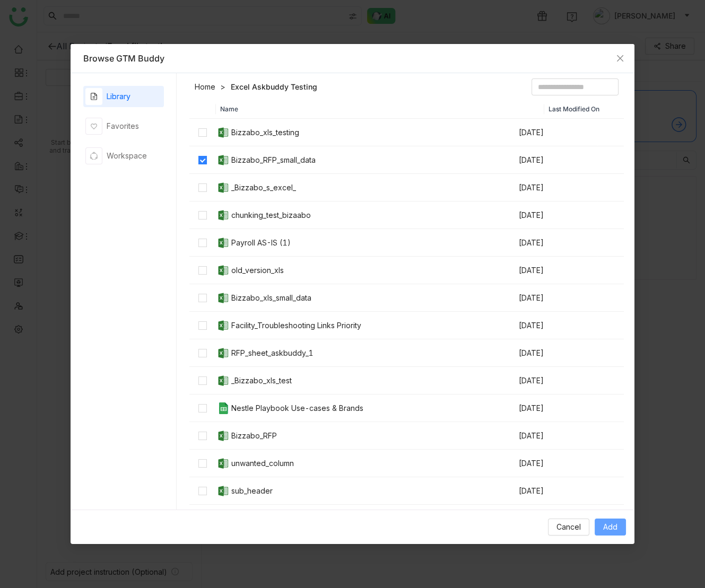 The width and height of the screenshot is (705, 588). What do you see at coordinates (610, 527) in the screenshot?
I see `span: Add` at bounding box center [610, 527].